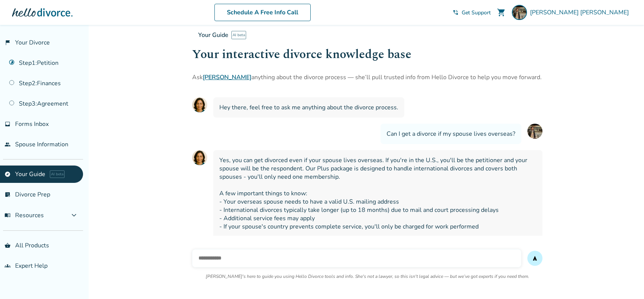  I want to click on span: Get Support, so click(476, 12).